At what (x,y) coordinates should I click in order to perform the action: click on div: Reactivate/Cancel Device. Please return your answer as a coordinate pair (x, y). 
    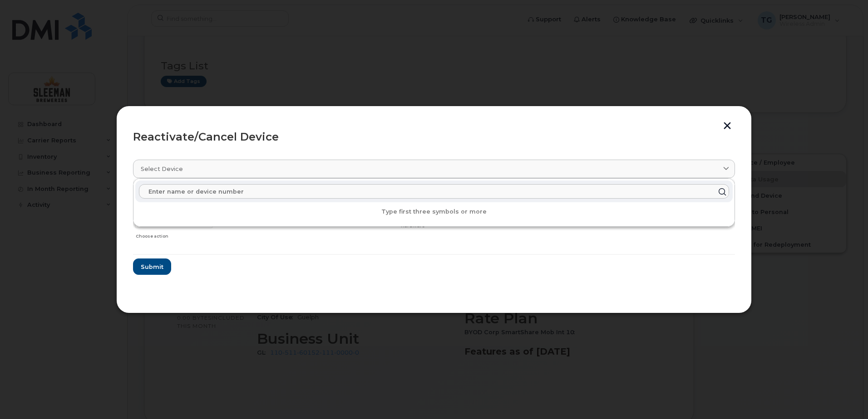
    Looking at the image, I should click on (434, 137).